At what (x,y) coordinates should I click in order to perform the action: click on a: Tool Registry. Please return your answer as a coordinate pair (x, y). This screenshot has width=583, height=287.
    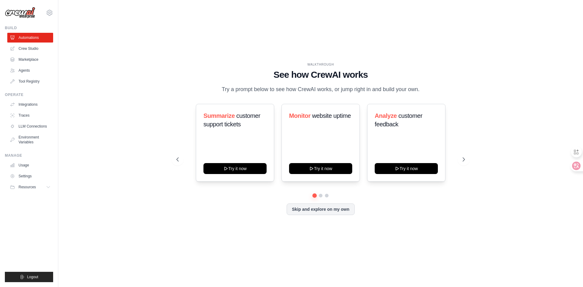
    Looking at the image, I should click on (30, 81).